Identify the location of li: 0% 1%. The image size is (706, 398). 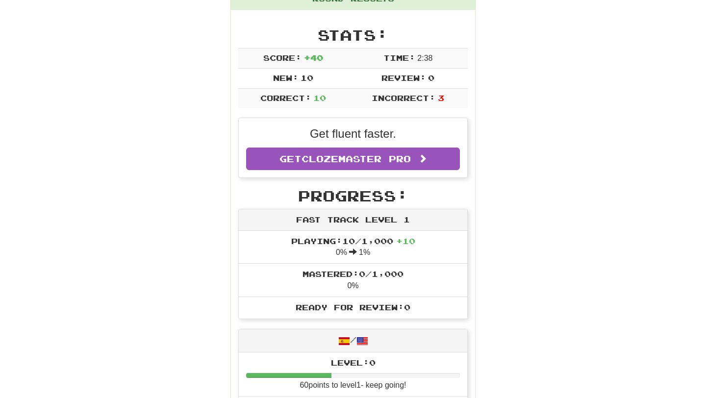
(353, 248).